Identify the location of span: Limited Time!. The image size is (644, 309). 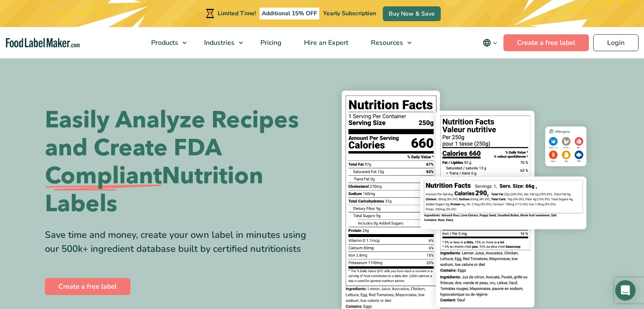
(236, 13).